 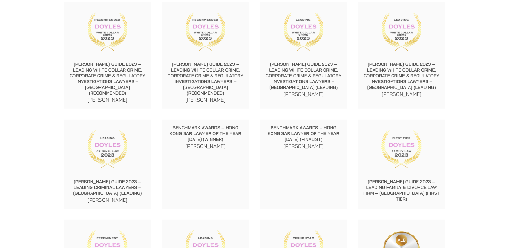 I want to click on img: Graphic of Doyle’s Leading Family & Divorce Law Firm Hong Kong award, so click(x=402, y=149).